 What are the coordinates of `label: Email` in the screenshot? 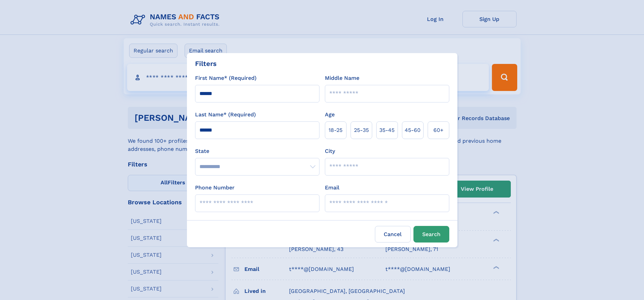 It's located at (332, 188).